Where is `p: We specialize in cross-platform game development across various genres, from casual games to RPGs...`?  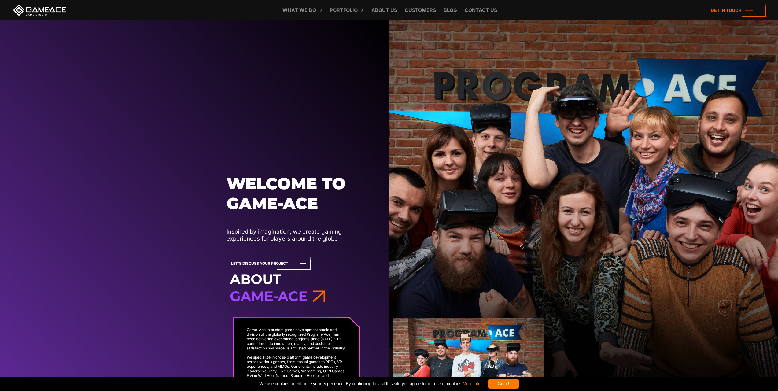
p: We specialize in cross-platform game development across various genres, from casual games to RPGs... is located at coordinates (297, 371).